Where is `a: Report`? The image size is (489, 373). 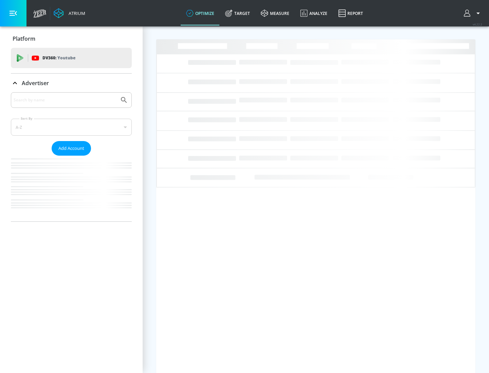 a: Report is located at coordinates (350, 13).